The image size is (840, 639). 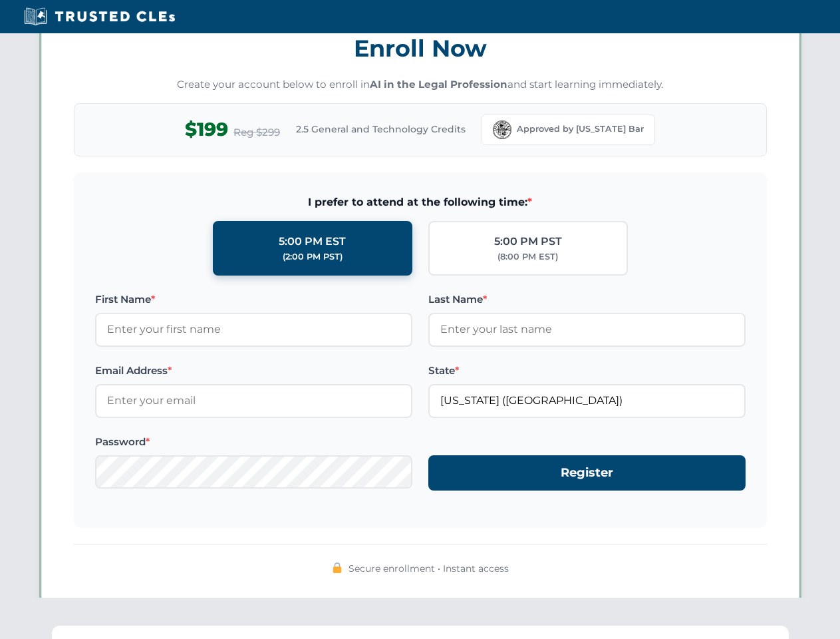 What do you see at coordinates (253, 330) in the screenshot?
I see `input: Enter your first name` at bounding box center [253, 330].